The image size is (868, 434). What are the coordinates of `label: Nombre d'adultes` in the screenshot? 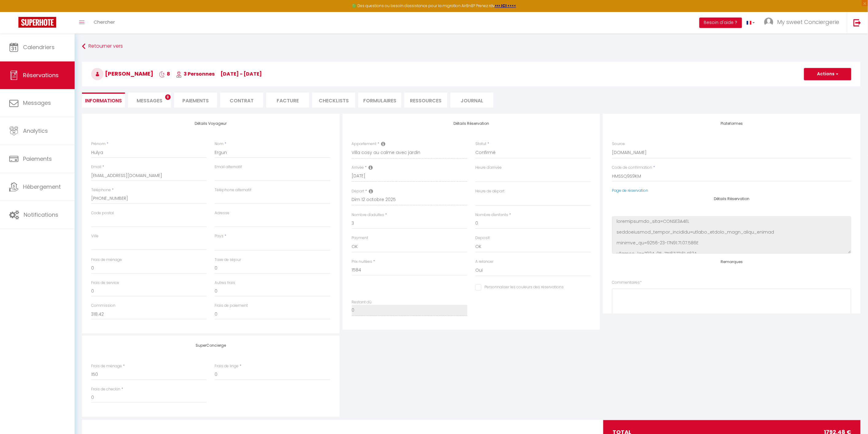 It's located at (368, 215).